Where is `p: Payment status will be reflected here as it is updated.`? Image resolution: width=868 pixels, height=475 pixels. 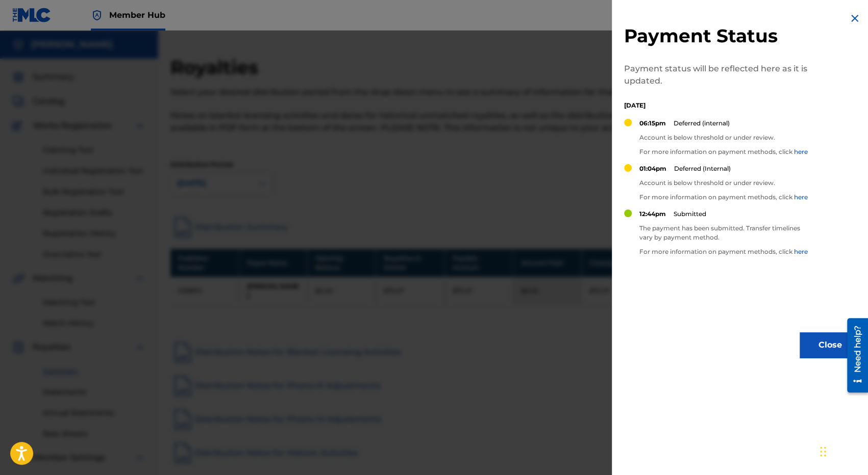 p: Payment status will be reflected here as it is updated. is located at coordinates (718, 75).